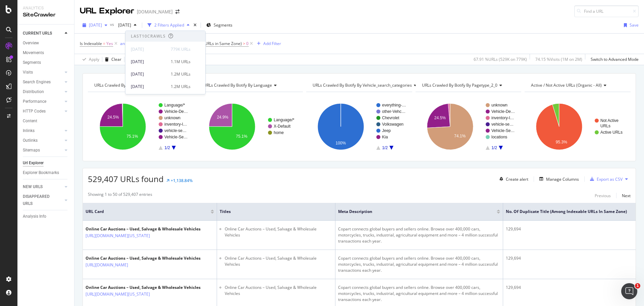 The image size is (644, 306). Describe the element at coordinates (32, 63) in the screenshot. I see `div: Segments` at that location.